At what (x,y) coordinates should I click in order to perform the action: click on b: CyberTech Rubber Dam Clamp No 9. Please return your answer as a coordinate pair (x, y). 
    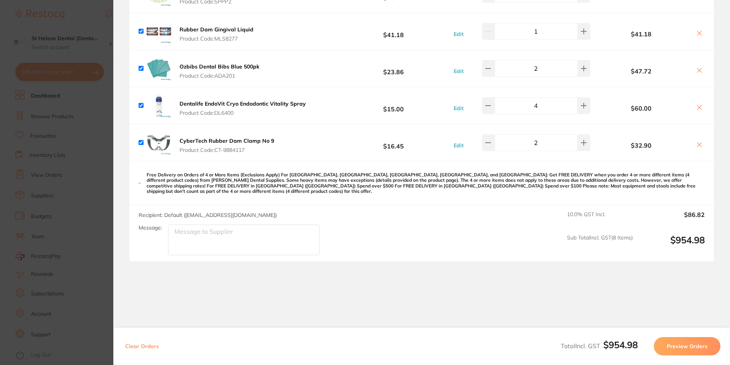
    Looking at the image, I should click on (227, 141).